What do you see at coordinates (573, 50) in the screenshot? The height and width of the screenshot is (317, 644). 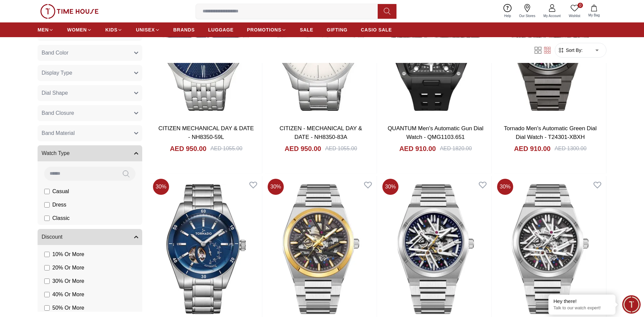 I see `span: Sort By:` at bounding box center [573, 50].